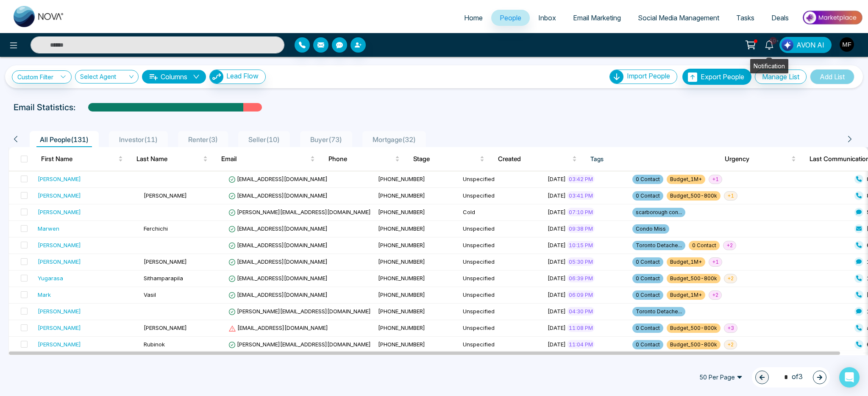 This screenshot has width=868, height=396. What do you see at coordinates (361, 159) in the screenshot?
I see `span: Phone` at bounding box center [361, 159].